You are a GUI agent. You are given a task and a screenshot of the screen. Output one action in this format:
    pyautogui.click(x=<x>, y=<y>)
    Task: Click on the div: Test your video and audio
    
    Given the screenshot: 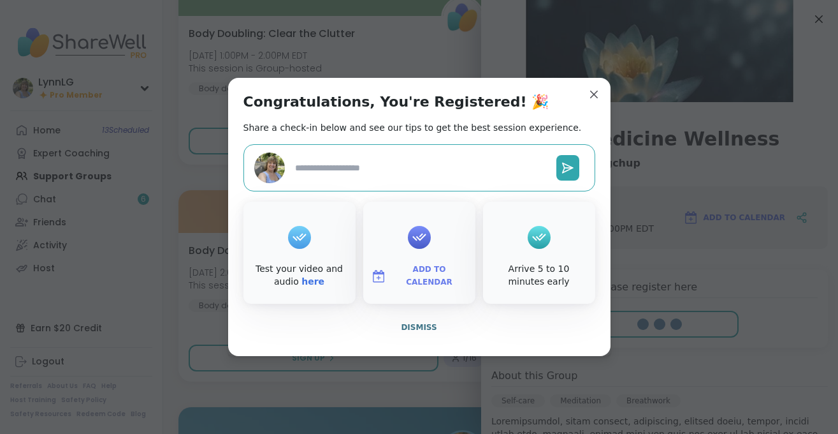 What is the action you would take?
    pyautogui.click(x=300, y=275)
    